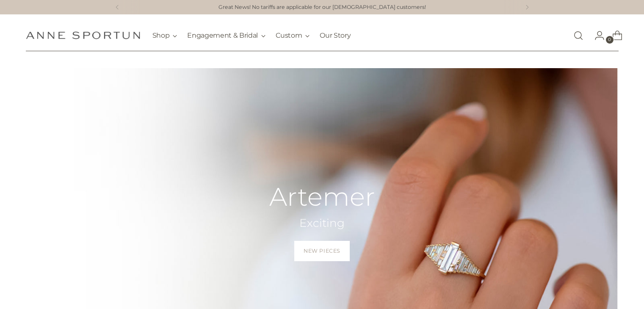 The height and width of the screenshot is (309, 644). I want to click on button: Engagement & Bridal, so click(226, 35).